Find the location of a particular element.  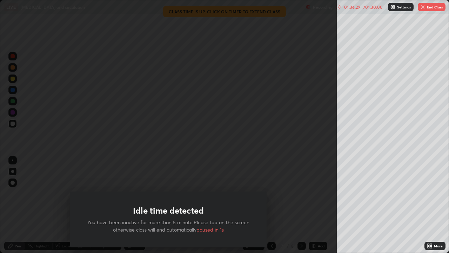

span: paused in 1s is located at coordinates (210, 229).